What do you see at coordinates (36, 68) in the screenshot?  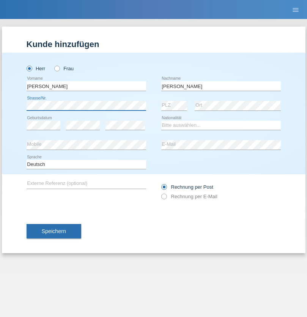 I see `label: Herr` at bounding box center [36, 68].